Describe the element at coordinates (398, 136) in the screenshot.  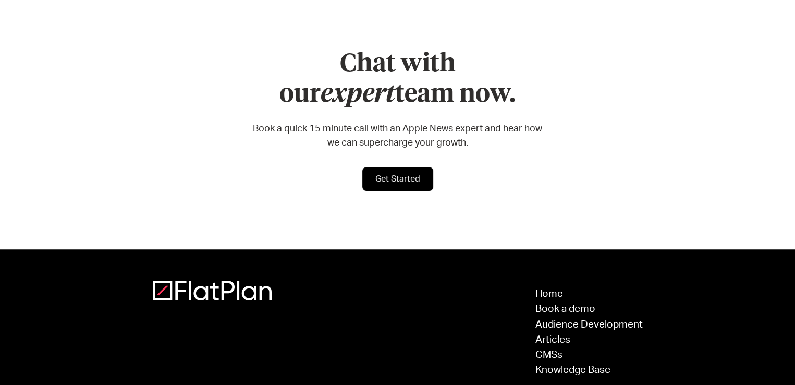
I see `p: Book a quick 15 minute call with an Apple News expert and hear how we can supercharge your growth.` at that location.